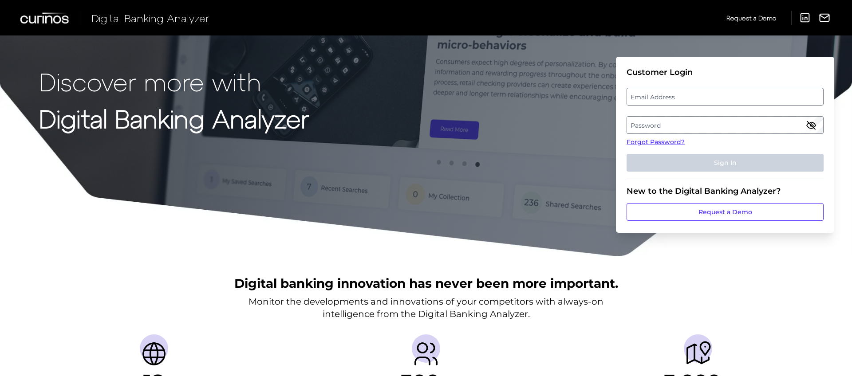 Image resolution: width=852 pixels, height=376 pixels. I want to click on strong: Digital Banking Analyzer, so click(174, 118).